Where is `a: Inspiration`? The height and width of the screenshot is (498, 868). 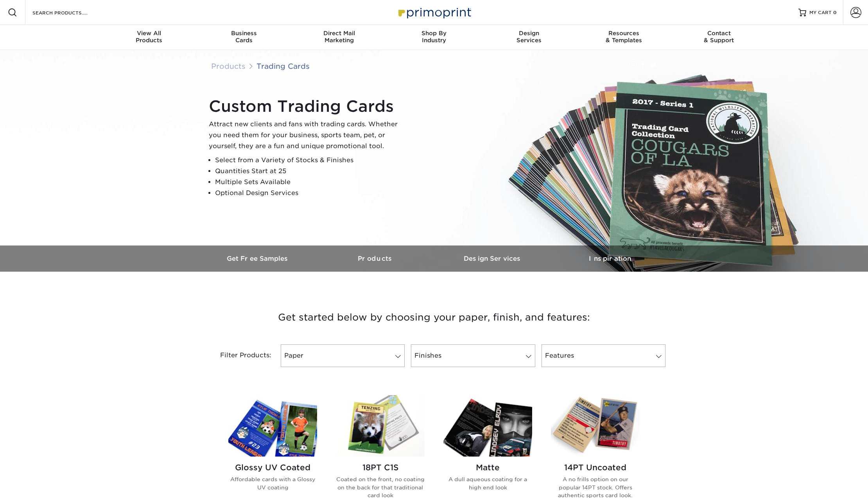
a: Inspiration is located at coordinates (610, 258).